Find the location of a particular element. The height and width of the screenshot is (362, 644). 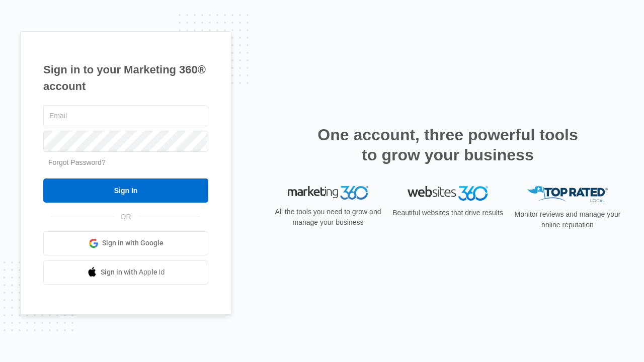

img: Marketing 360 is located at coordinates (328, 193).